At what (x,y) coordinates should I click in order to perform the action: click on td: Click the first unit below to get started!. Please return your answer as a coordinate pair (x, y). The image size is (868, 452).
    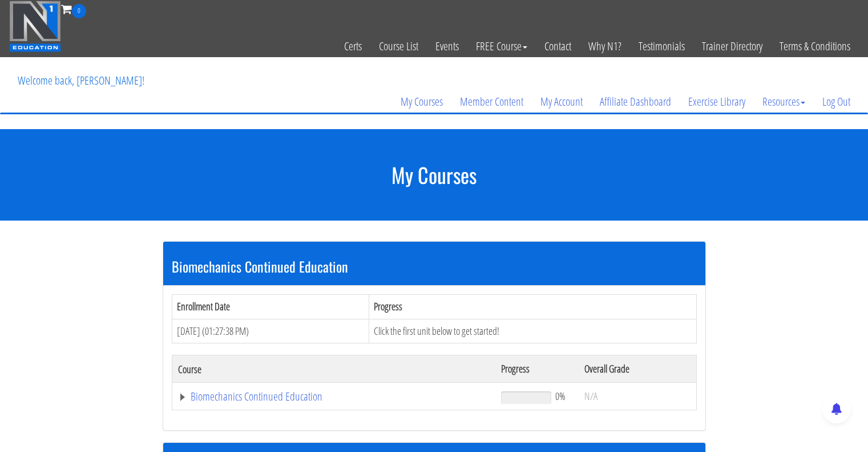
    Looking at the image, I should click on (532, 331).